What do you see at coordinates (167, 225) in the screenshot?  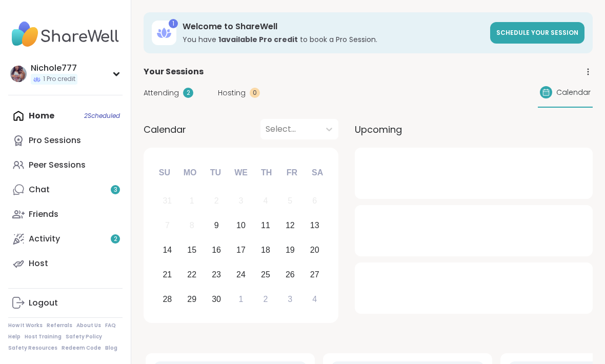 I see `div: 7` at bounding box center [167, 225].